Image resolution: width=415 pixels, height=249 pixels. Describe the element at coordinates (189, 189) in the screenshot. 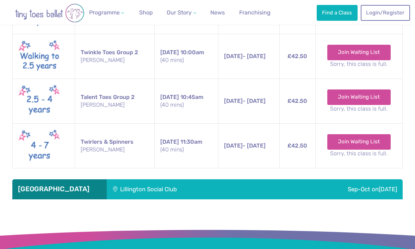

I see `div: Lillington Social Club` at that location.